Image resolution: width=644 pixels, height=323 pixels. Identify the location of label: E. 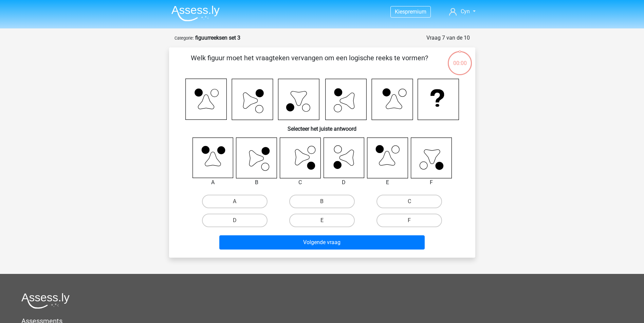
(322, 220).